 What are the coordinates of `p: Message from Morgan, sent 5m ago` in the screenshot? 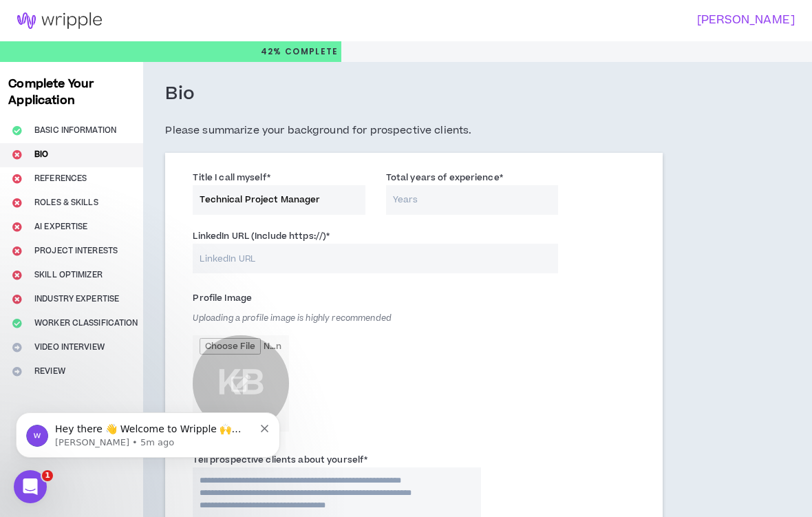 It's located at (144, 59).